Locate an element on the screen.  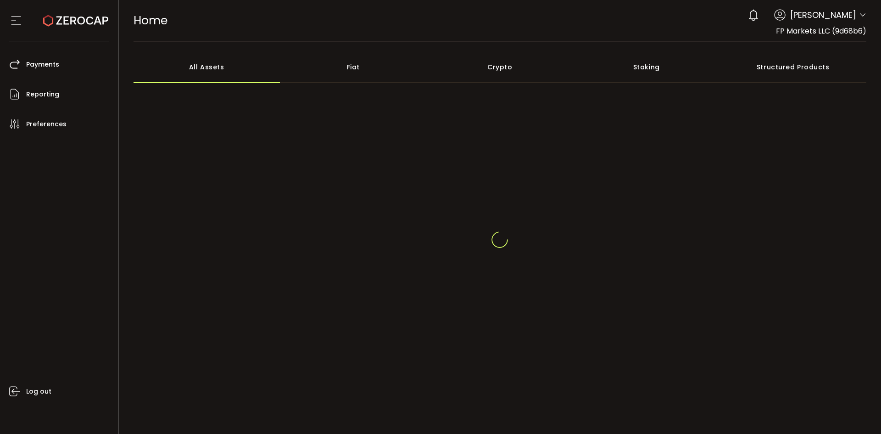
div: All Assets is located at coordinates (207, 67).